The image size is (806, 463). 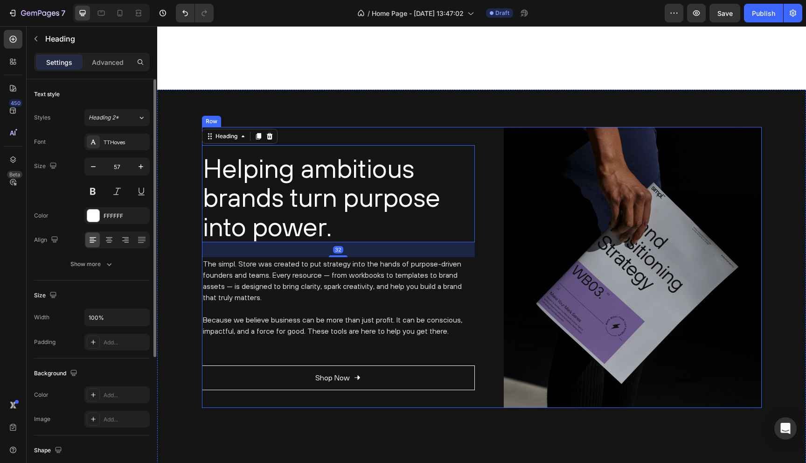 What do you see at coordinates (40, 142) in the screenshot?
I see `div: Font` at bounding box center [40, 142].